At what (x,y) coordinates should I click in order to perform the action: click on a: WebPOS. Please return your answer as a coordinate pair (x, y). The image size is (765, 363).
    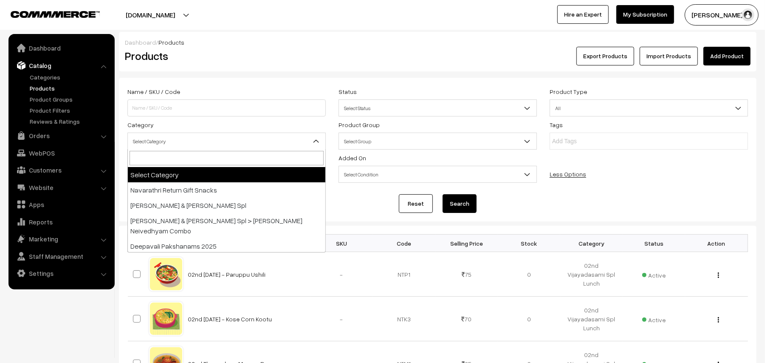
    Looking at the image, I should click on (61, 153).